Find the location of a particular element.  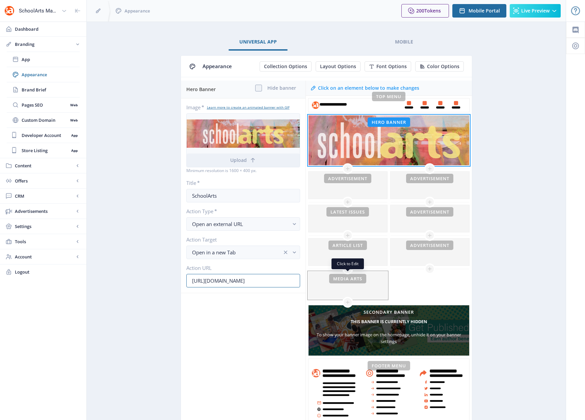

a: Mobile is located at coordinates (404, 42).